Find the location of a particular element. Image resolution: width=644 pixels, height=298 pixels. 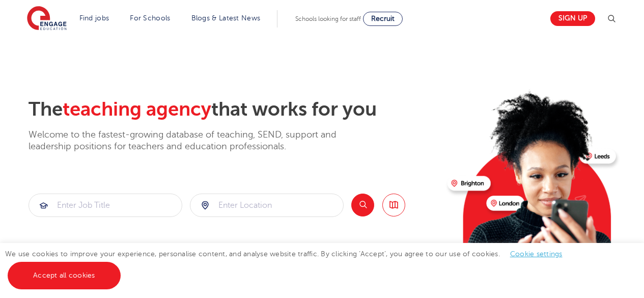

p: Welcome to the fastest-growing database of teaching, SEND, support and leadership positions for t... is located at coordinates (197, 141).